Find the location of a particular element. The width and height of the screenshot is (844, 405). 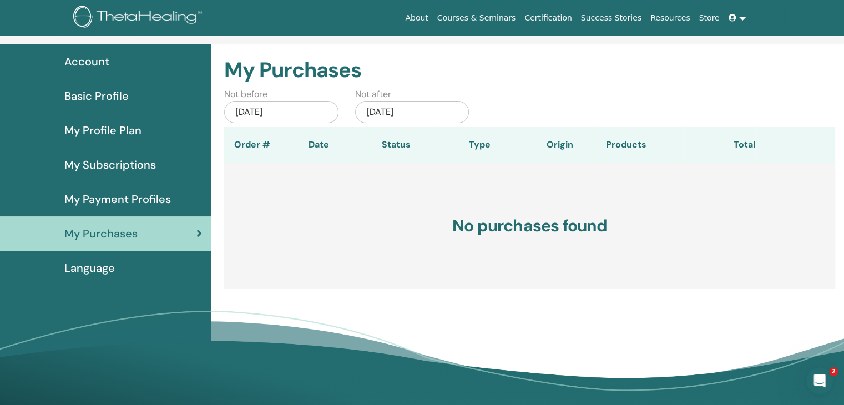

span: 2 is located at coordinates (834, 372).